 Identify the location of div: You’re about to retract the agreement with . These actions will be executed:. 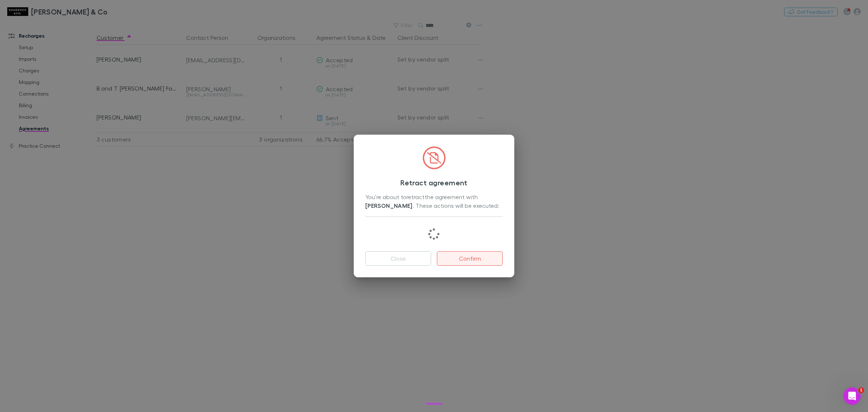
(434, 201).